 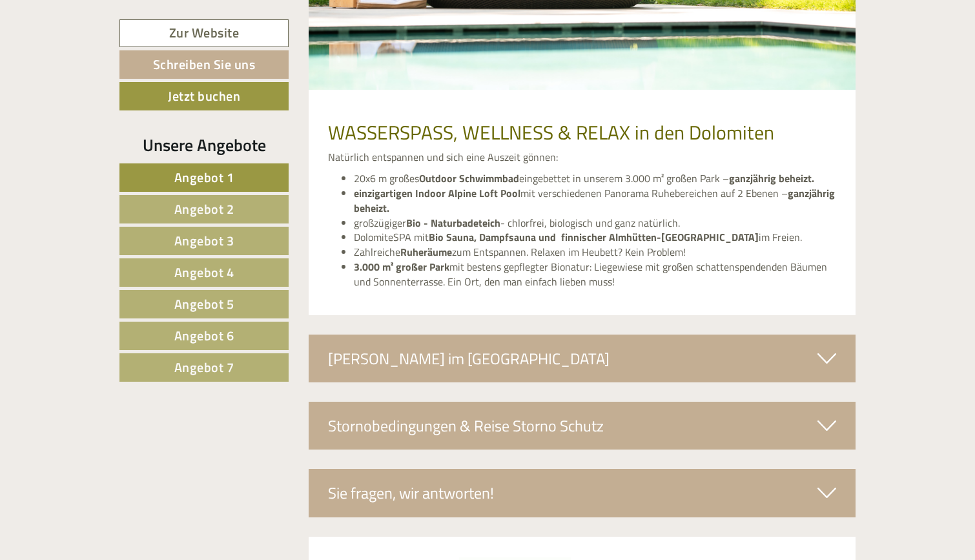 What do you see at coordinates (551, 132) in the screenshot?
I see `span: WASSERSPASS, WELLNESS & RELAX in den Dolomiten` at bounding box center [551, 132].